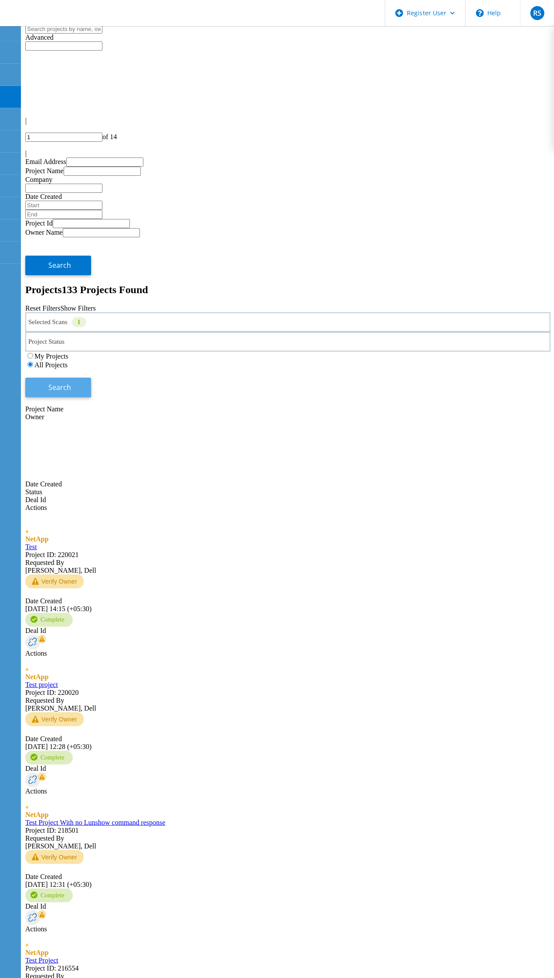  Describe the element at coordinates (105, 290) in the screenshot. I see `span: 133 Projects Found` at that location.